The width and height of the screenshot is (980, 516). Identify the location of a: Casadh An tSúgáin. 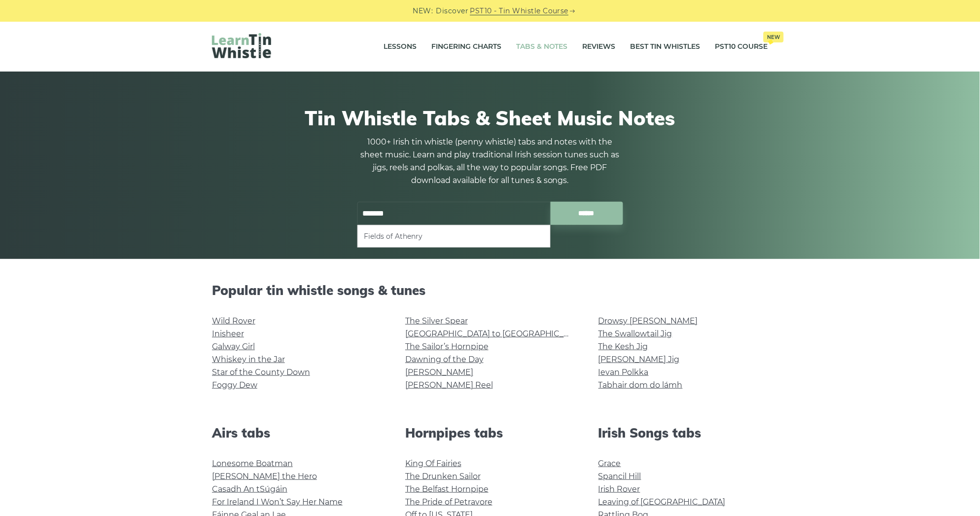
(249, 489).